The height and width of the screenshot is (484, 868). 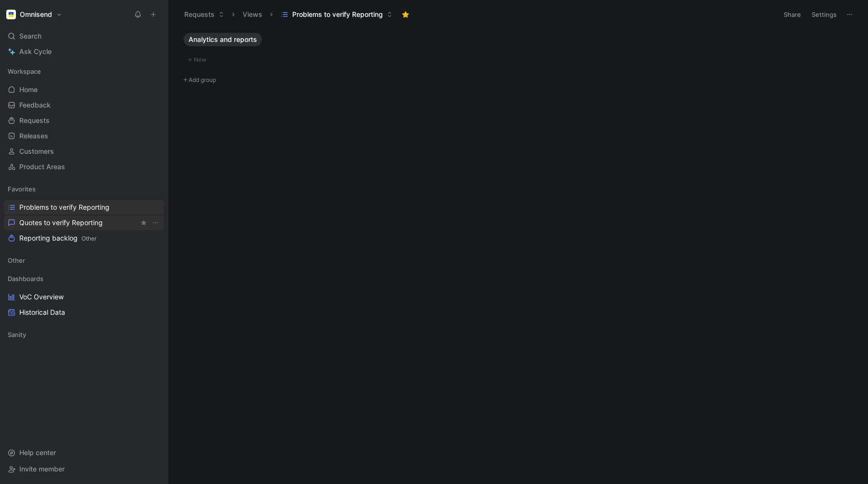 What do you see at coordinates (34, 14) in the screenshot?
I see `button: OmnisendOmnisend` at bounding box center [34, 14].